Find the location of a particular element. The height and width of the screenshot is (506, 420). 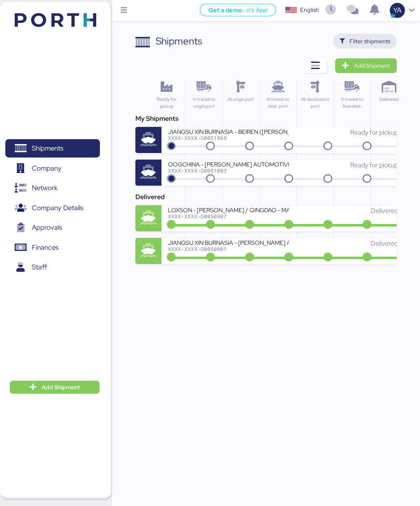

div: Shipments is located at coordinates (179, 41).